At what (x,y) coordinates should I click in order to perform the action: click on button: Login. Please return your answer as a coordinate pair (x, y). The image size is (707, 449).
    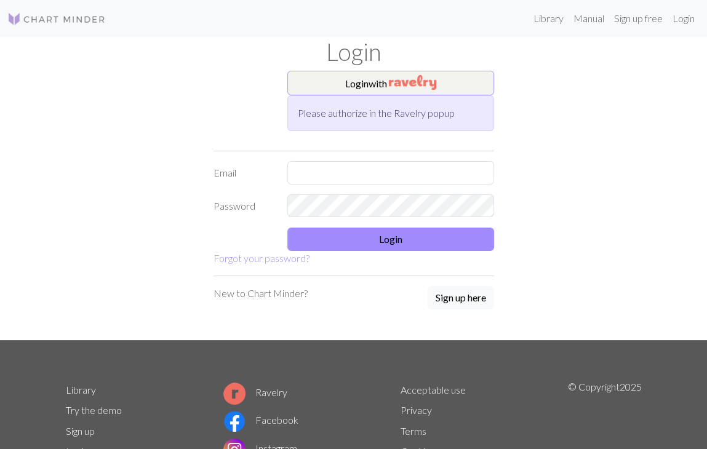
    Looking at the image, I should click on (391, 239).